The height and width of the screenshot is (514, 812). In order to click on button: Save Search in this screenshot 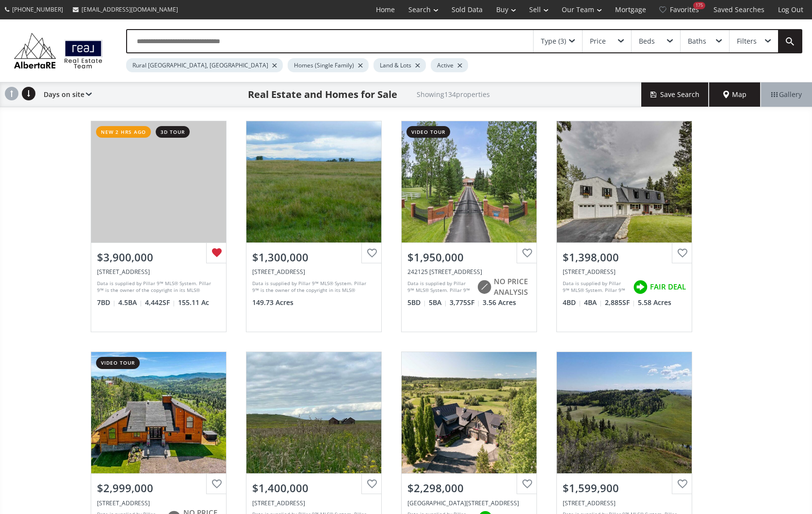, I will do `click(675, 95)`.